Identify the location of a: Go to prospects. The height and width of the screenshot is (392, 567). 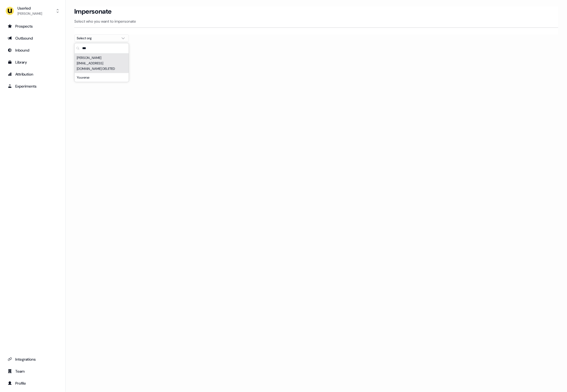
(32, 26).